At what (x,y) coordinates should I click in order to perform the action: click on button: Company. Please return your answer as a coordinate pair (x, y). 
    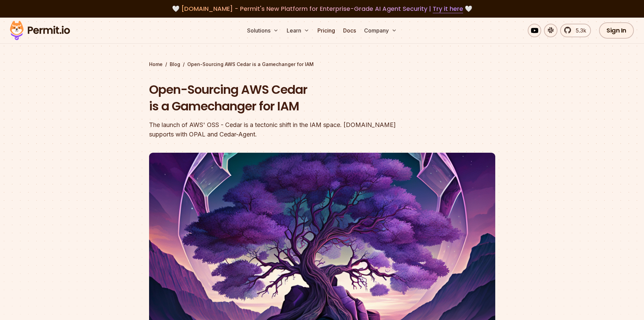
    Looking at the image, I should click on (380, 30).